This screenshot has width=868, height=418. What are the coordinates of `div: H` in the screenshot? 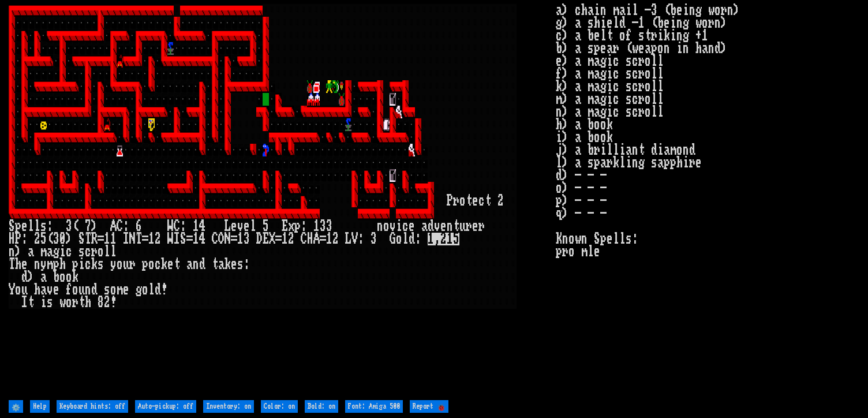 It's located at (11, 239).